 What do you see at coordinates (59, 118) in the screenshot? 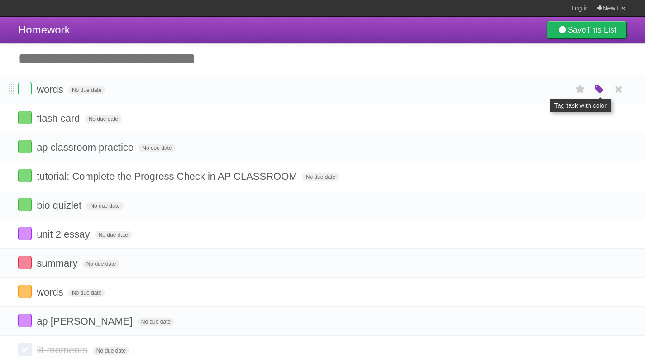
I see `span: flash card` at bounding box center [59, 118].